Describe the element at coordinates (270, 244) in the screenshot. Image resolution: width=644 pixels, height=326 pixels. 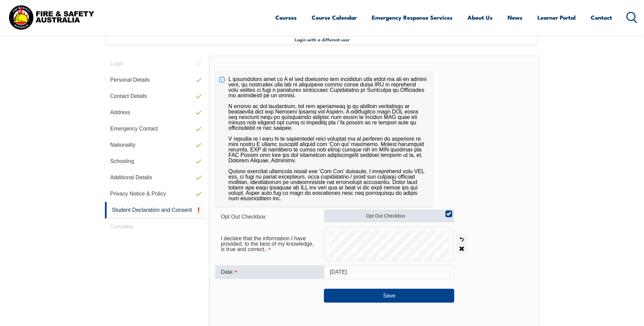
I see `div: I declare that the information I have provided, to the best of my knowledge, is true and correct....` at that location.